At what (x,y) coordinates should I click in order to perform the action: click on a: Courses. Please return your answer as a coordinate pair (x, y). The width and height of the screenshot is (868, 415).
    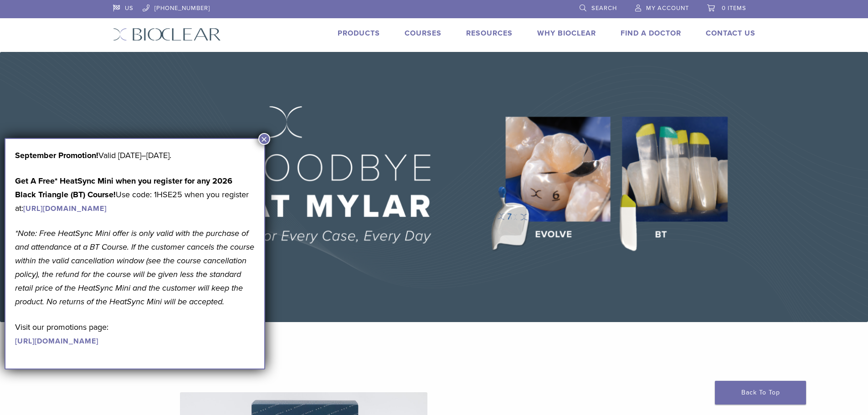
    Looking at the image, I should click on (423, 34).